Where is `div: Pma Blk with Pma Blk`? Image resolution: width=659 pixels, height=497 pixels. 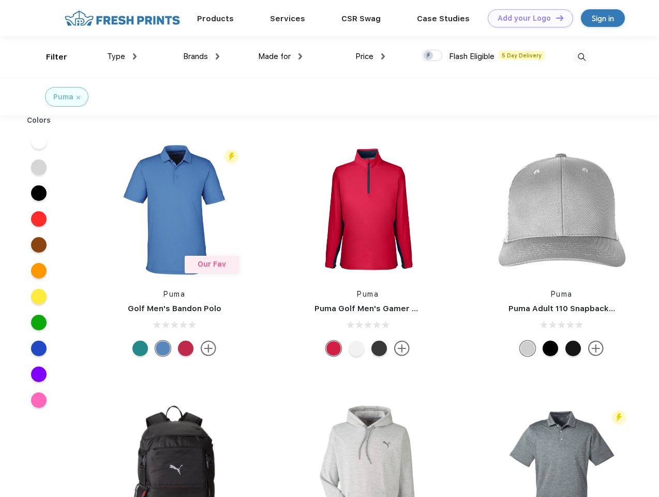 div: Pma Blk with Pma Blk is located at coordinates (573, 348).